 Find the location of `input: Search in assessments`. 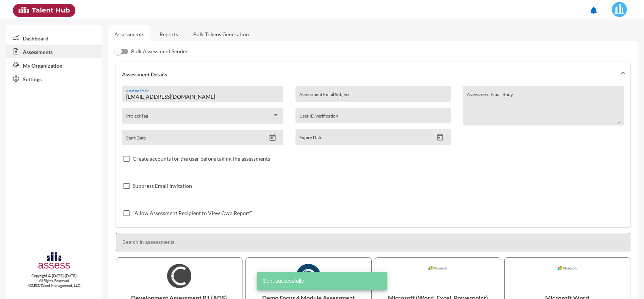

input: Search in assessments is located at coordinates (373, 242).